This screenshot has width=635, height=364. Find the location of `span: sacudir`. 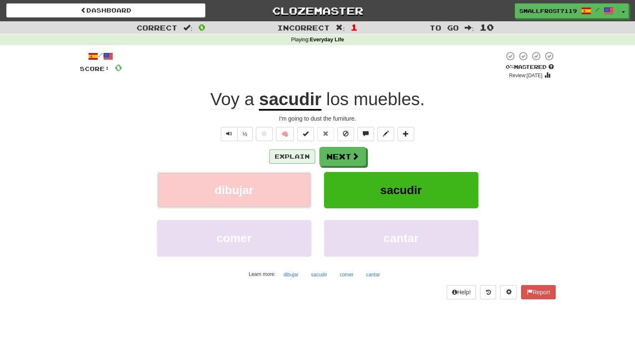

span: sacudir is located at coordinates (401, 190).